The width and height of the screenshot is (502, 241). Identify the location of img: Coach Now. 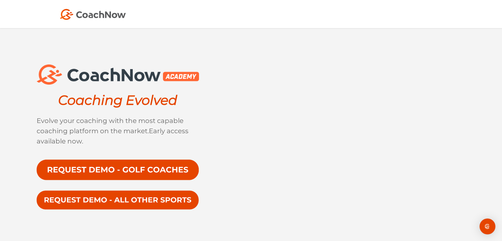
(93, 14).